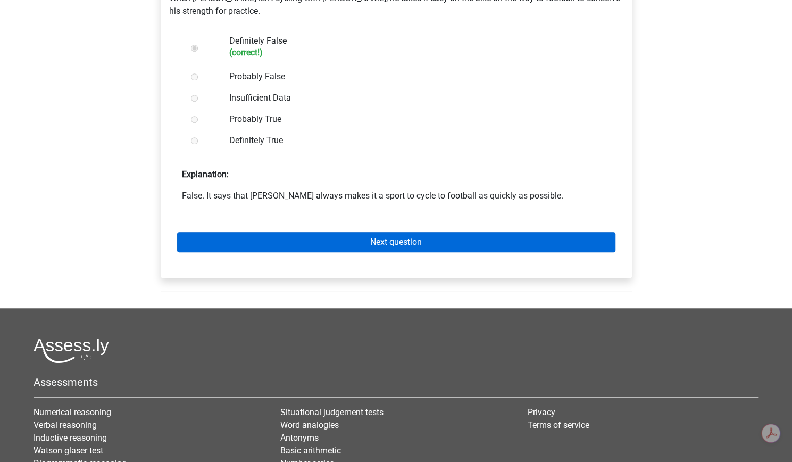  Describe the element at coordinates (542, 412) in the screenshot. I see `a: Privacy` at that location.